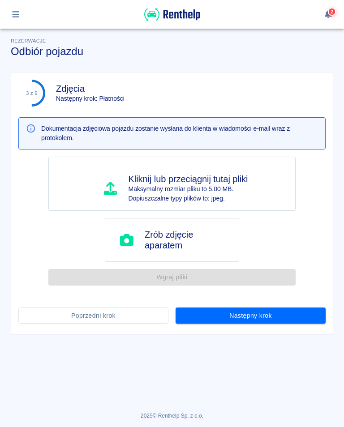 The image size is (344, 427). I want to click on h4: Zdjęcia, so click(90, 89).